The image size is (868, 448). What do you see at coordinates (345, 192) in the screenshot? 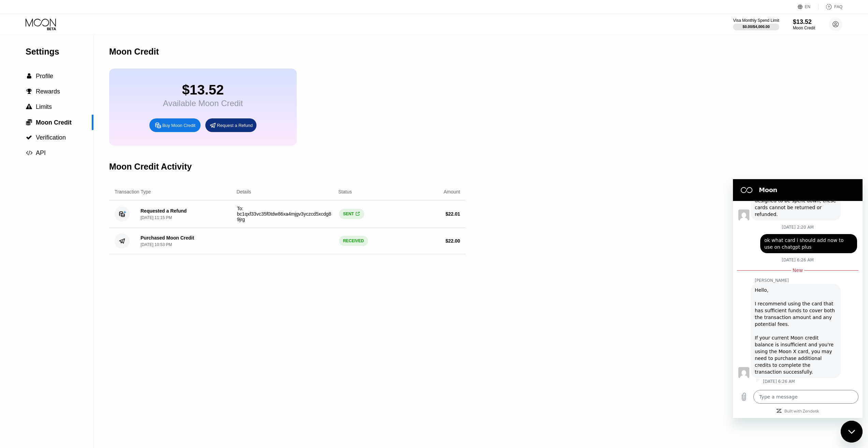
I see `div: Status` at bounding box center [345, 192].